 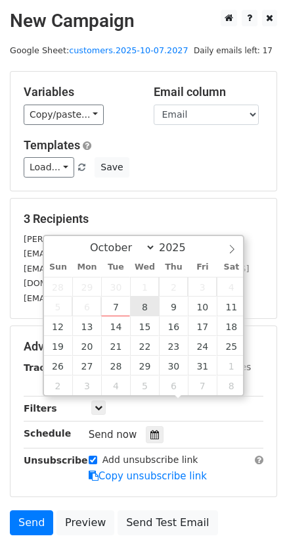 What do you see at coordinates (87, 365) in the screenshot?
I see `span: October 27, 2025` at bounding box center [87, 365].